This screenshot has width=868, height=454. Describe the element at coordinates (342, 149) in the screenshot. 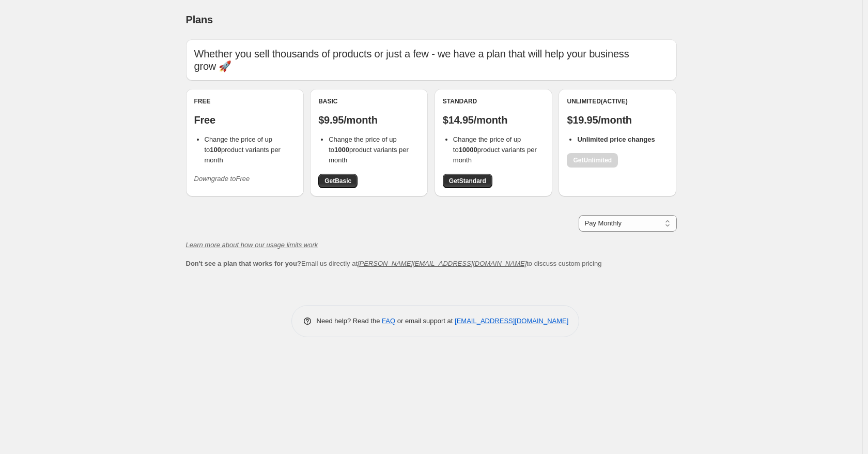

I see `b: 1000` at that location.